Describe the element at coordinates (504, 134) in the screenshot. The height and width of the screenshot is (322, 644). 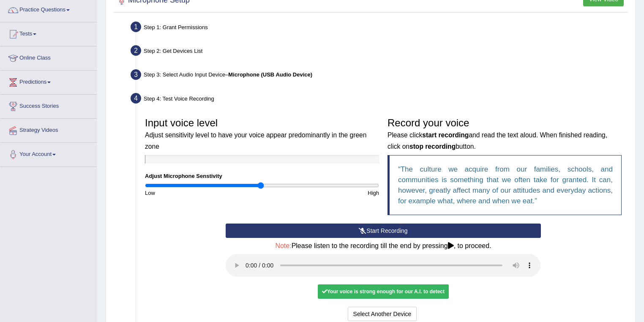
I see `h3: Record your voice` at that location.